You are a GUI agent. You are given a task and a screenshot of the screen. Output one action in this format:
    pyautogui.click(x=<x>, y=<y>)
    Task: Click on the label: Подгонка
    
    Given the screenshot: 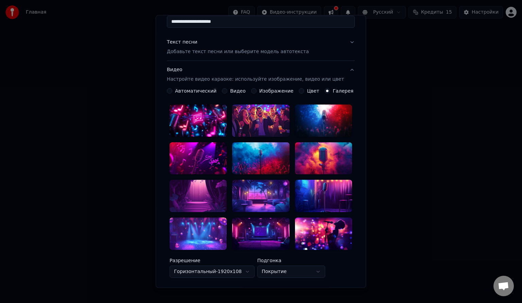 What is the action you would take?
    pyautogui.click(x=291, y=260)
    